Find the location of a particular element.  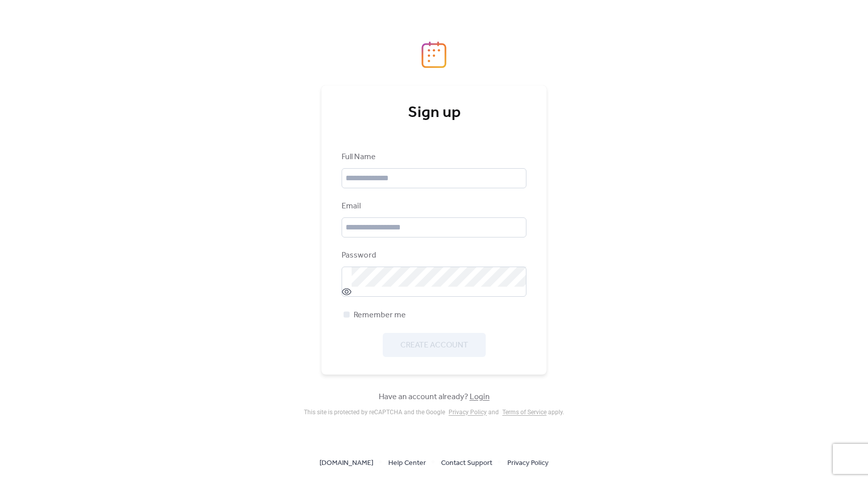

a: Help Center is located at coordinates (407, 462).